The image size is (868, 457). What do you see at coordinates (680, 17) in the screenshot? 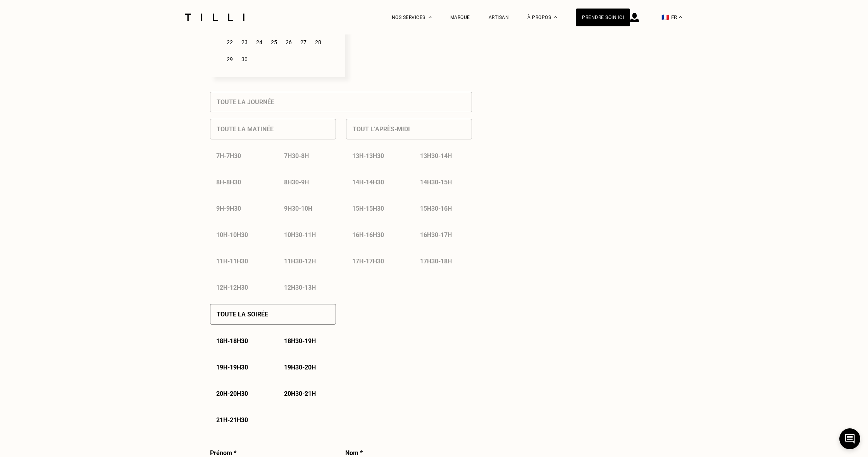
I see `img: menu déroulant` at bounding box center [680, 17].